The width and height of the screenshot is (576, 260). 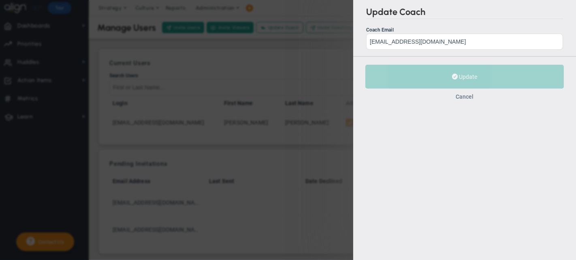 I want to click on button: Update, so click(x=465, y=77).